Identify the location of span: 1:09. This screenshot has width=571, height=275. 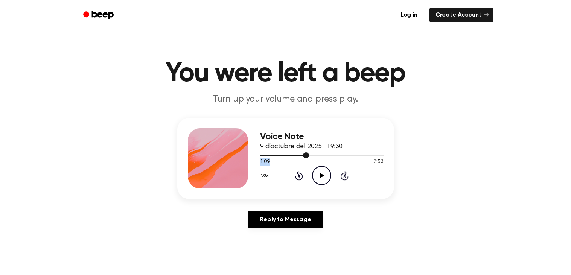
(265, 162).